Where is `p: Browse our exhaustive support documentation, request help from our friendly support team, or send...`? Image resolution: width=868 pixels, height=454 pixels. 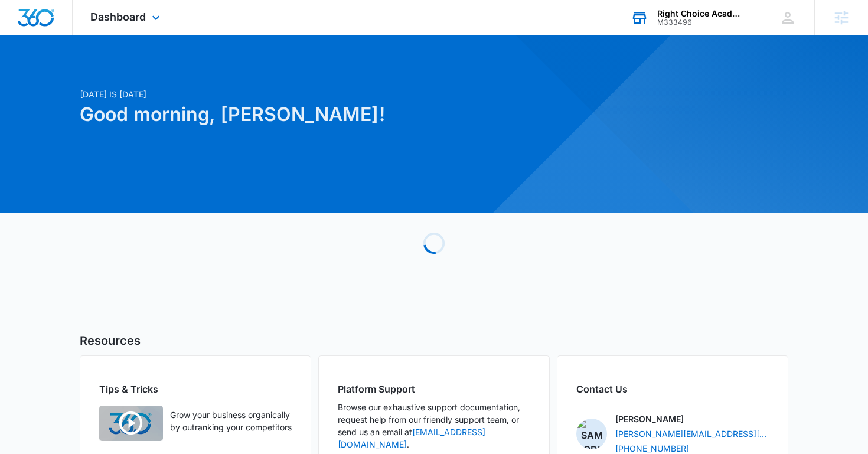
p: Browse our exhaustive support documentation, request help from our friendly support team, or send... is located at coordinates (434, 426).